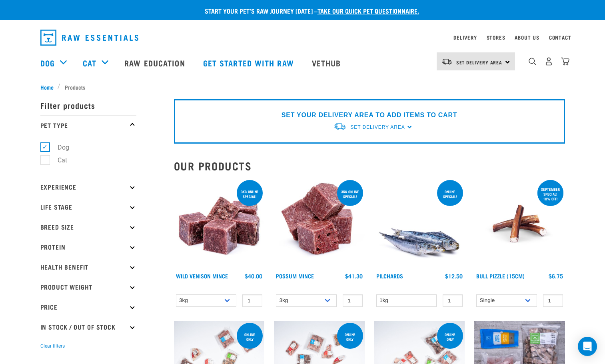  I want to click on nav: dropdown navigation, so click(303, 38).